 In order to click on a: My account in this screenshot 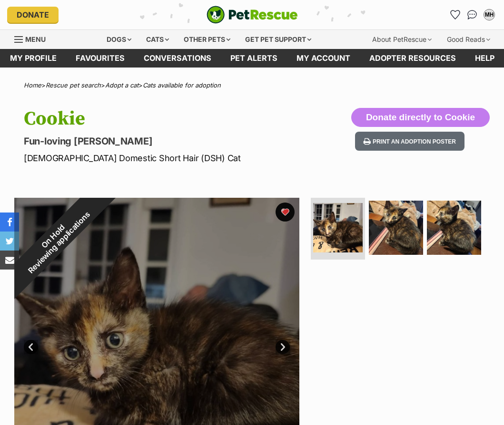, I will do `click(323, 58)`.